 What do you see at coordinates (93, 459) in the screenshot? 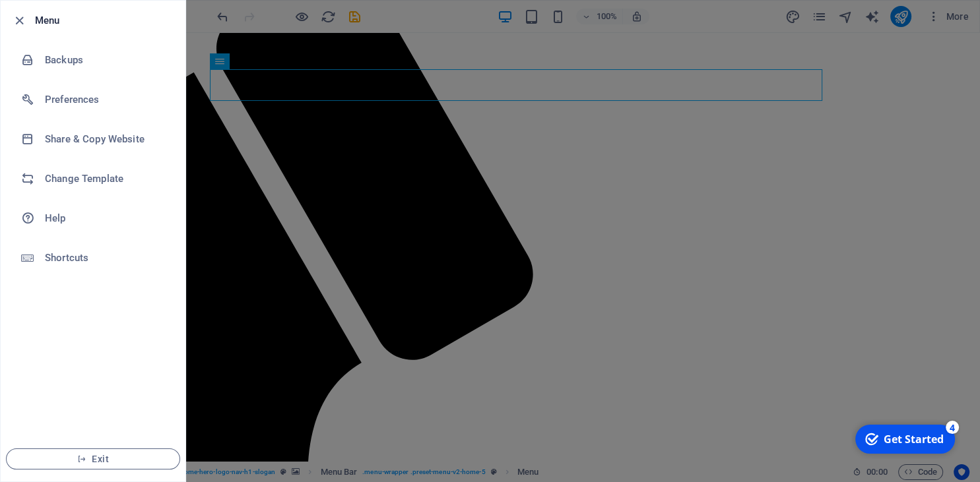
I see `button: Exit` at bounding box center [93, 459].